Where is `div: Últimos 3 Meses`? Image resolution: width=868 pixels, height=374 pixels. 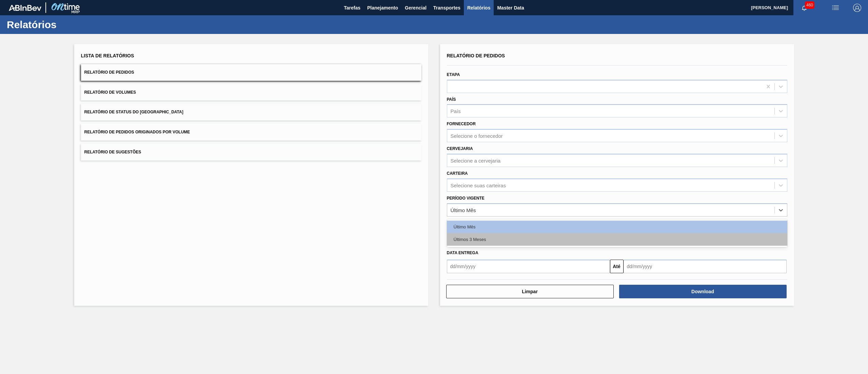 div: Últimos 3 Meses is located at coordinates (617, 239).